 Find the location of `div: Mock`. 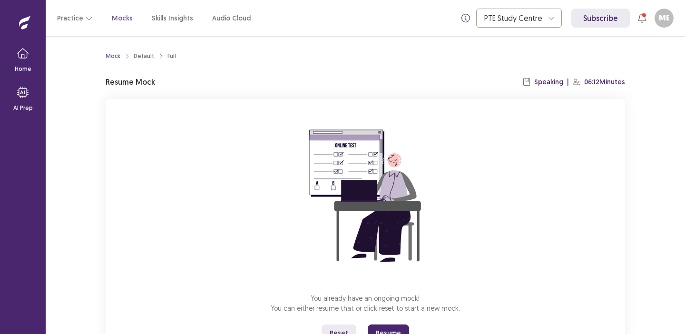

div: Mock is located at coordinates (113, 56).